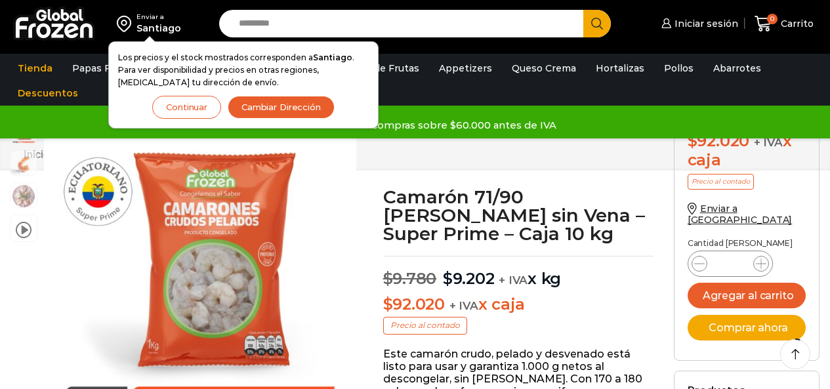  Describe the element at coordinates (518, 272) in the screenshot. I see `p: x kg` at that location.